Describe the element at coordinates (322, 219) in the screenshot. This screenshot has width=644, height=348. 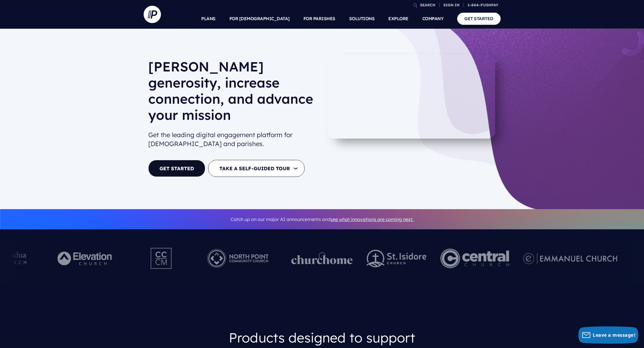
I see `p: Catch up on our major AI announcements and` at that location.